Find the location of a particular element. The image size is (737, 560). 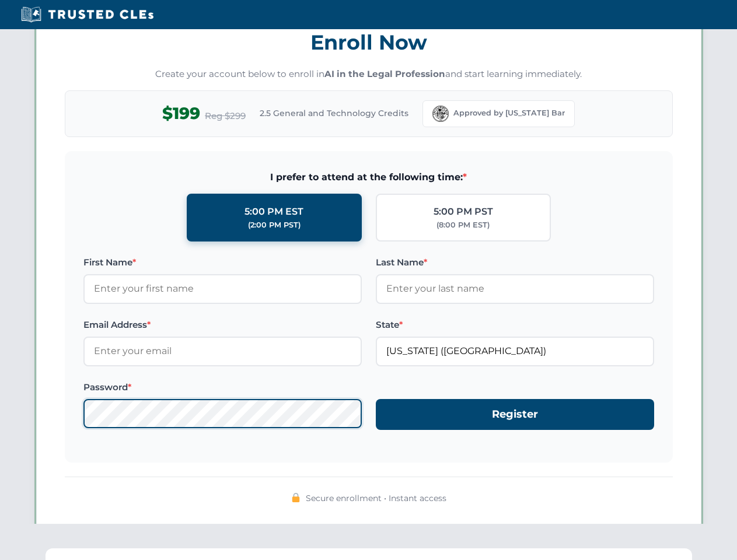

input: Enter your email is located at coordinates (222, 351).